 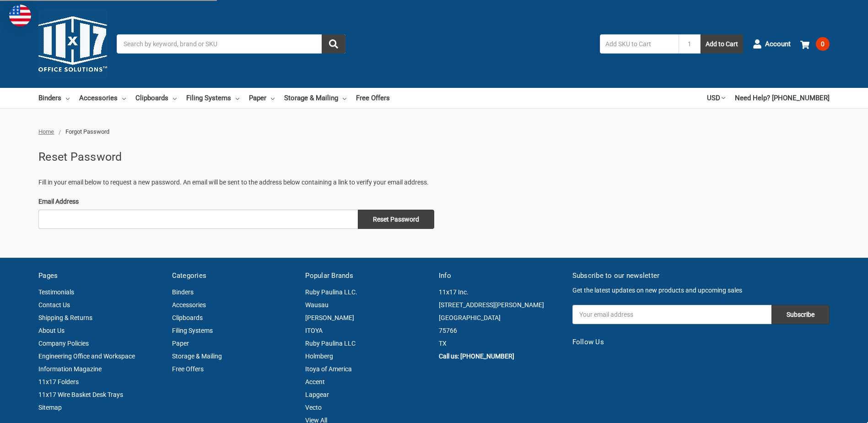 What do you see at coordinates (234, 275) in the screenshot?
I see `h5: Categories` at bounding box center [234, 275].